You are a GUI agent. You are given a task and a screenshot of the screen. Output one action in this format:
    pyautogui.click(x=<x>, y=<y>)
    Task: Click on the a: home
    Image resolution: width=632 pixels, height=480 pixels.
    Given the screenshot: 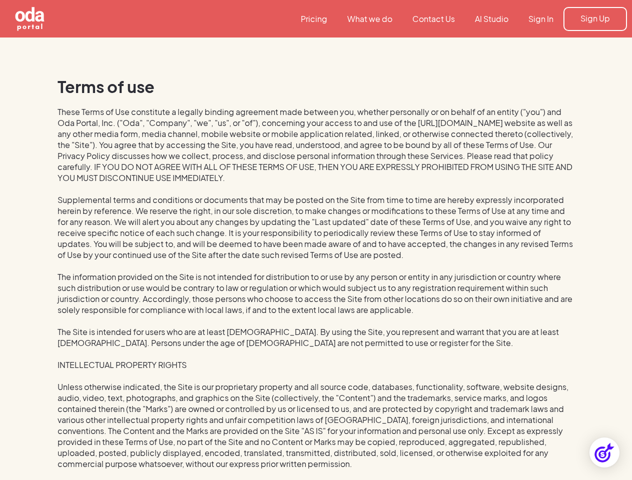 What is the action you would take?
    pyautogui.click(x=53, y=19)
    